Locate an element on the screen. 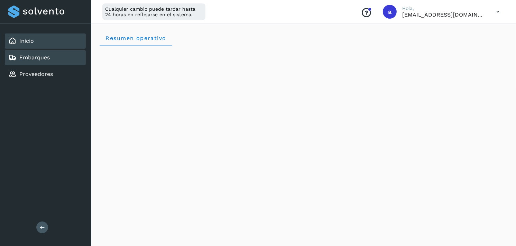 The height and width of the screenshot is (246, 516). a: Proveedores is located at coordinates (36, 74).